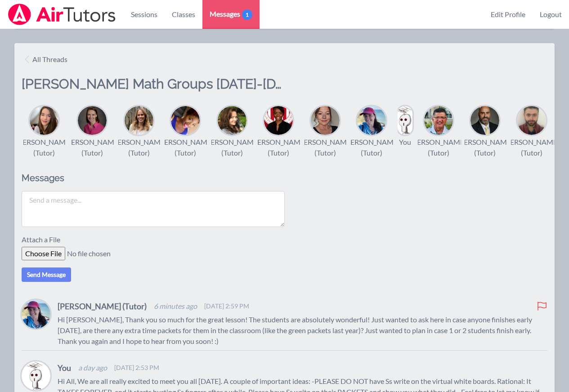 The height and width of the screenshot is (392, 569). What do you see at coordinates (531, 120) in the screenshot?
I see `img: Diaa Walweel` at bounding box center [531, 120].